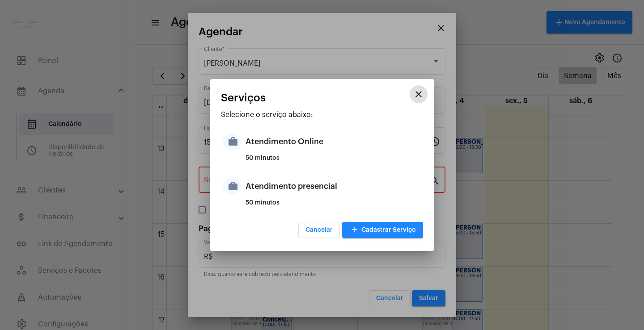 This screenshot has height=330, width=644. Describe the element at coordinates (333, 186) in the screenshot. I see `div: Atendimento presencial` at that location.